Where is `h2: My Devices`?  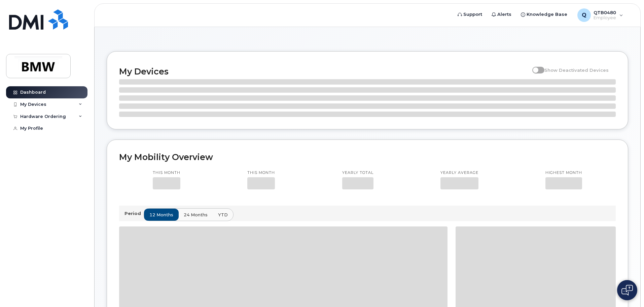
h2: My Devices is located at coordinates (324, 71).